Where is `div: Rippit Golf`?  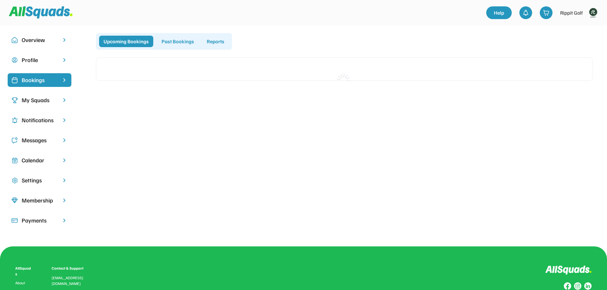
div: Rippit Golf is located at coordinates (572, 13).